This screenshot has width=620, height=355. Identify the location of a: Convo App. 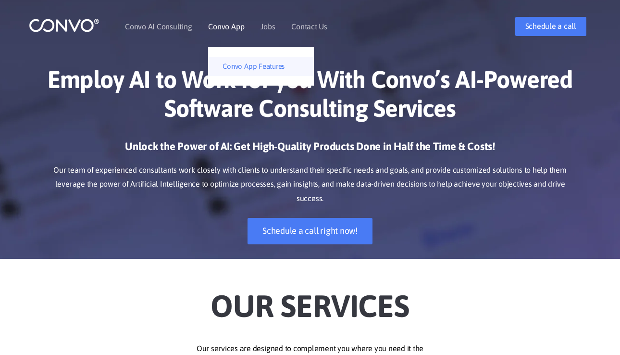
(226, 26).